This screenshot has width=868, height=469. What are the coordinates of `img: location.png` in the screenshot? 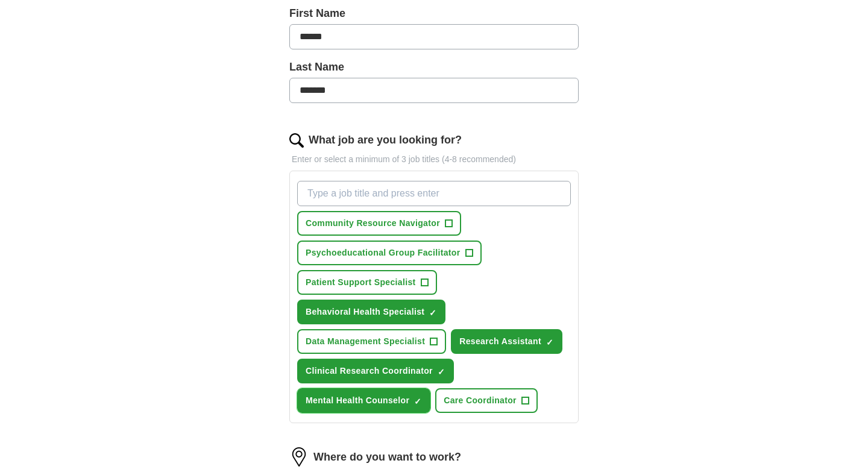 It's located at (299, 456).